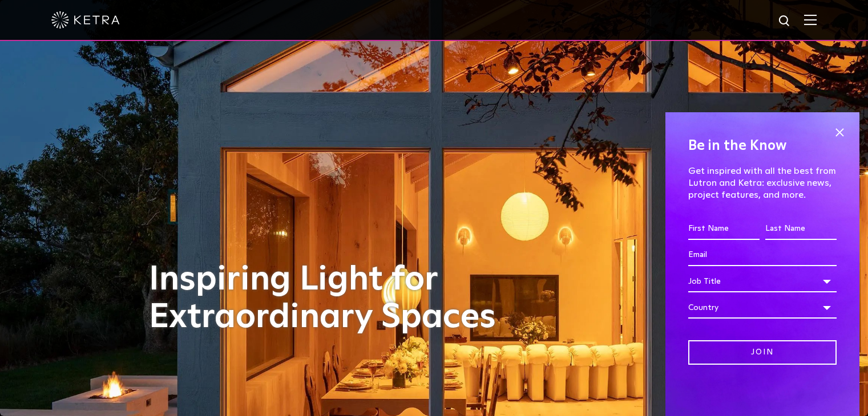 The image size is (868, 416). I want to click on p: Get inspired with all the best from Lutron and Ketra: exclusive news, project features, and more., so click(762, 183).